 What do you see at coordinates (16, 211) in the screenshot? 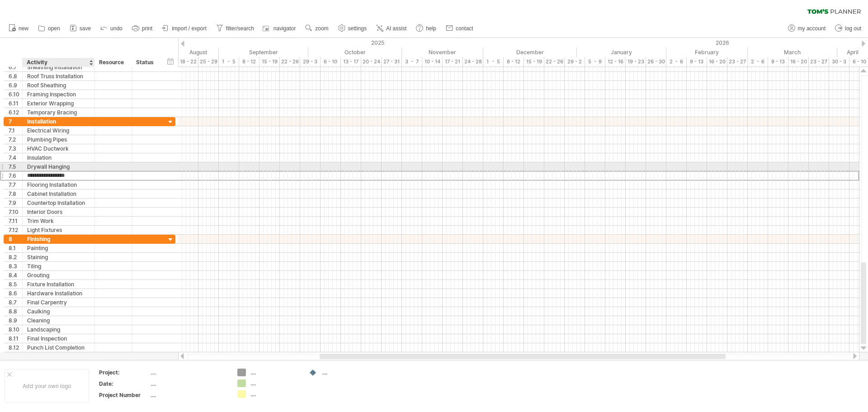
I see `div: 7.10` at bounding box center [16, 211].